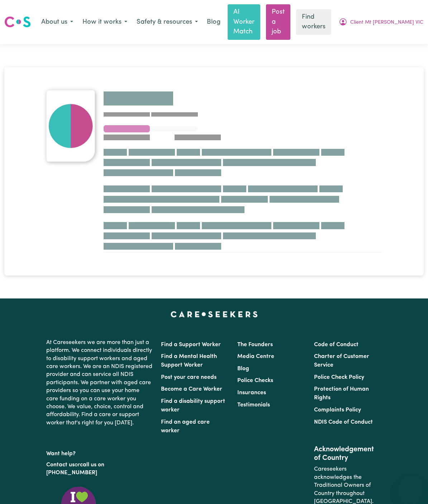 The height and width of the screenshot is (504, 428). Describe the element at coordinates (348, 454) in the screenshot. I see `h2: Acknowledgement of Country` at that location.